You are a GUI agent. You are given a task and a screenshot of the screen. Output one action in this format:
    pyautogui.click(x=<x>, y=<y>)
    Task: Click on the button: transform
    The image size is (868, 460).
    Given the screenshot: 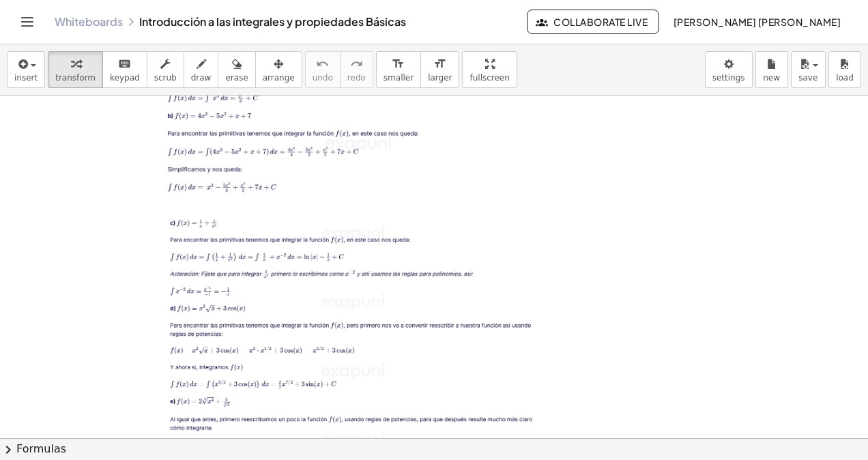 What is the action you would take?
    pyautogui.click(x=75, y=70)
    